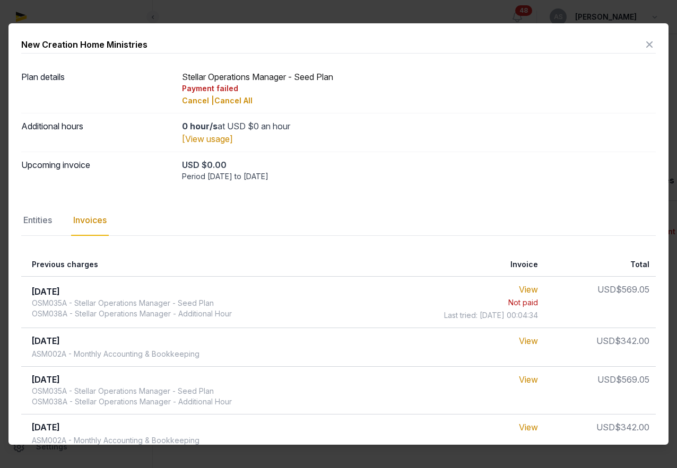 Image resolution: width=677 pixels, height=468 pixels. Describe the element at coordinates (418, 126) in the screenshot. I see `div: at USD $0 an hour` at that location.